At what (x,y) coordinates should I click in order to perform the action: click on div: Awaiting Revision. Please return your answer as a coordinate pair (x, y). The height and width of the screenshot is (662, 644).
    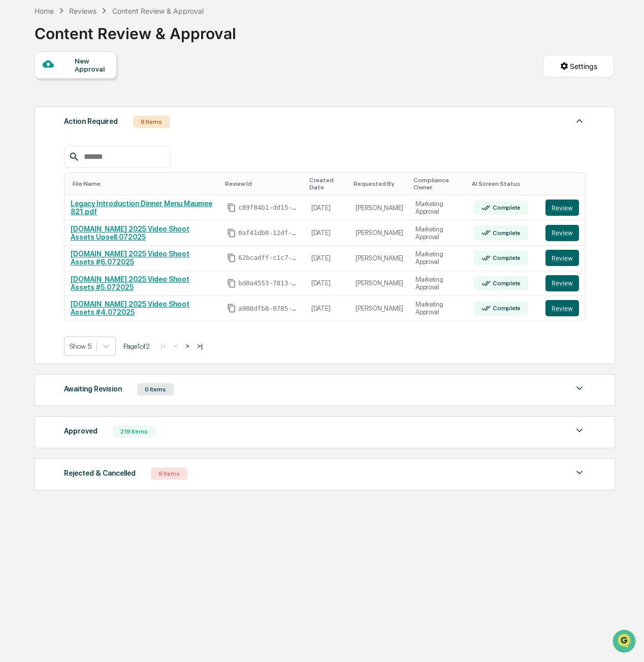
    Looking at the image, I should click on (93, 389).